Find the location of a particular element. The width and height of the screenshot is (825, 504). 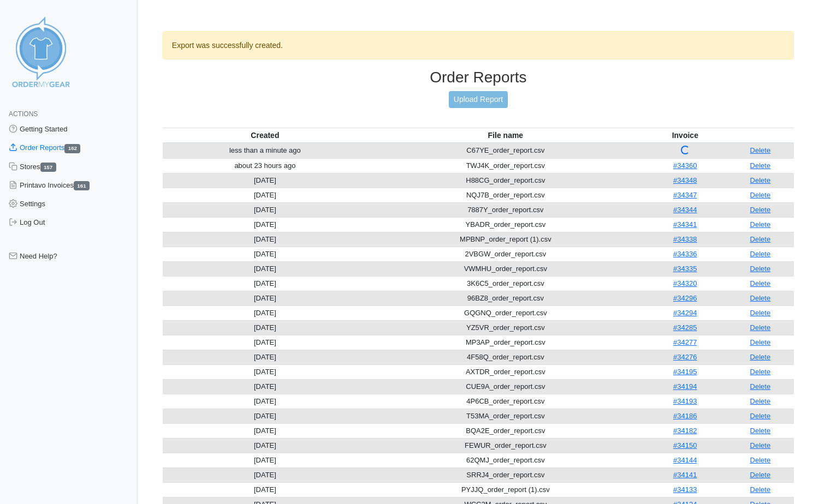

td: FEWUR_order_report.csv is located at coordinates (506, 445).